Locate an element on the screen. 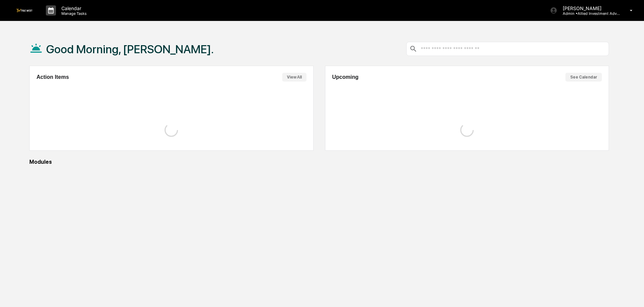  button: View All is located at coordinates (294, 77).